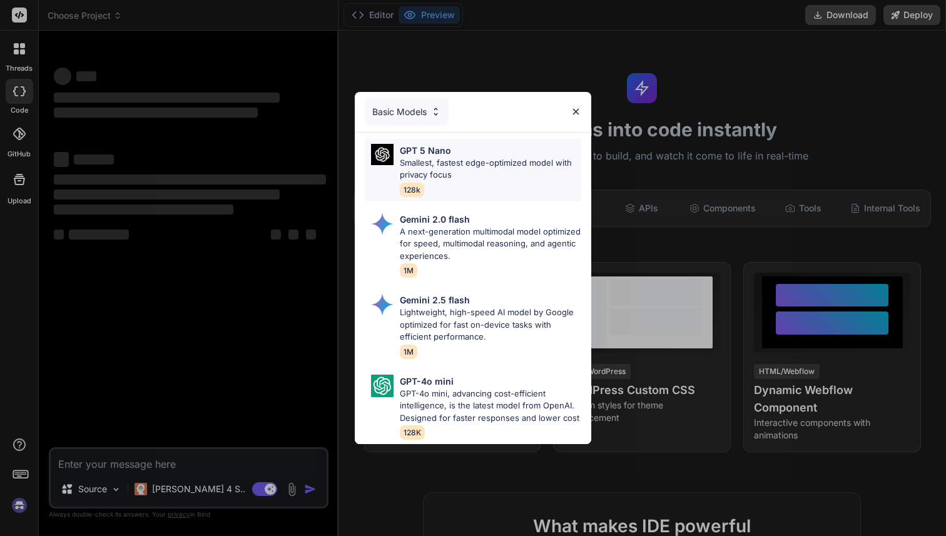 The height and width of the screenshot is (536, 946). What do you see at coordinates (427, 381) in the screenshot?
I see `p: GPT-4o mini` at bounding box center [427, 381].